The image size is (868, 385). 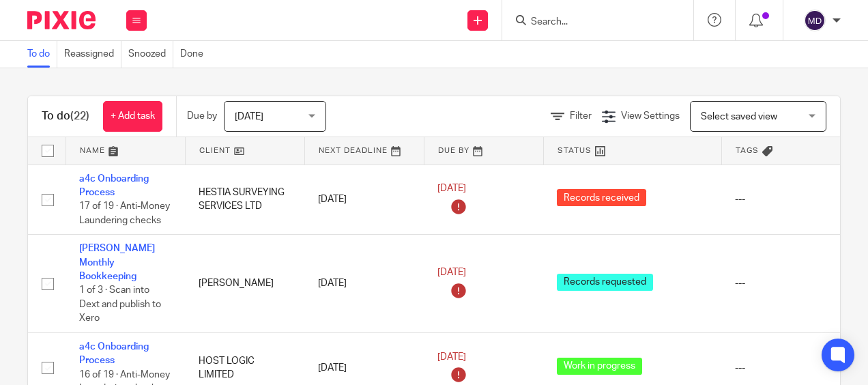 What do you see at coordinates (124, 213) in the screenshot?
I see `span: 17 of 19 · Anti-Money Laundering checks` at bounding box center [124, 213].